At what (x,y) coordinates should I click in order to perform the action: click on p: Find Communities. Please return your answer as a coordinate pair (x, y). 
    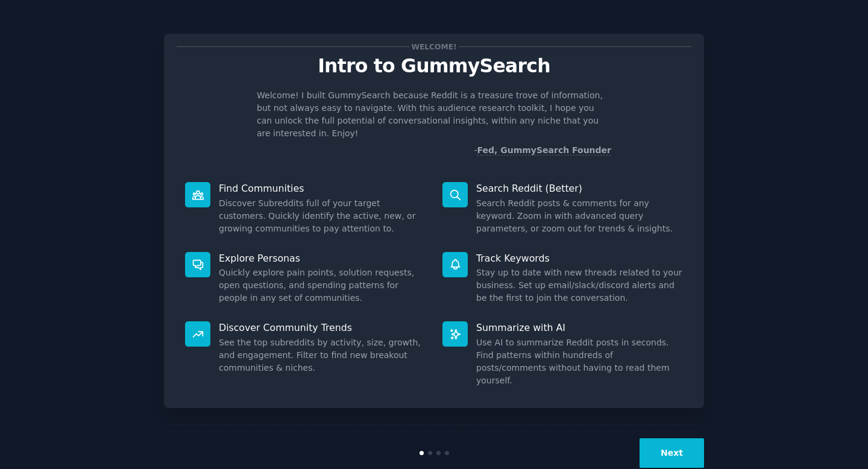
    Looking at the image, I should click on (322, 188).